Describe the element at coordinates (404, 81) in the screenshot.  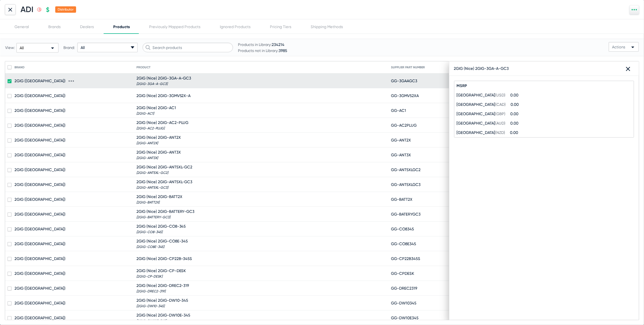
I see `span: GG-3GAAGC3` at that location.